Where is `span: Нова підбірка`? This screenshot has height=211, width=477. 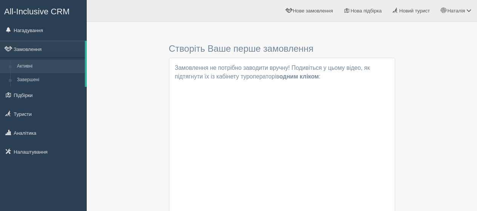
span: Нова підбірка is located at coordinates (366, 11).